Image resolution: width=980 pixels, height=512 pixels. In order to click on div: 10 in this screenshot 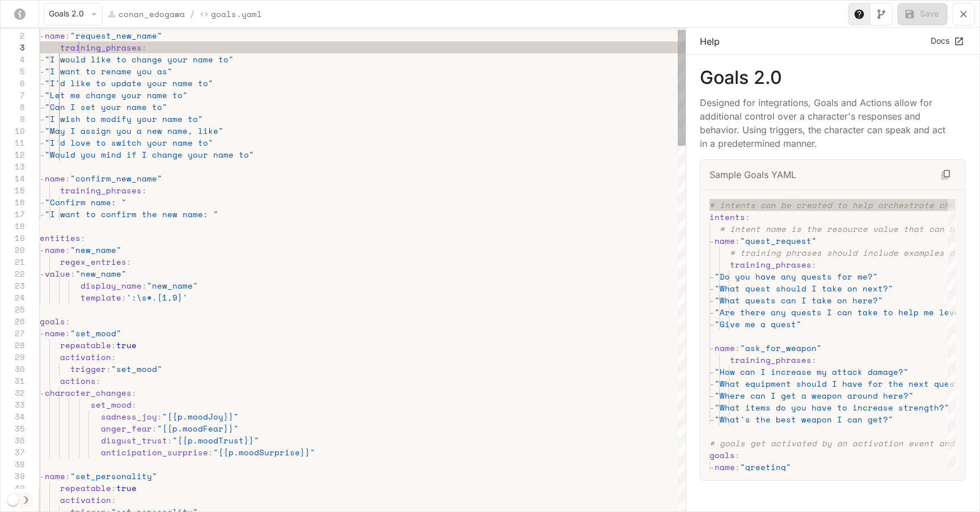, I will do `click(13, 131)`.